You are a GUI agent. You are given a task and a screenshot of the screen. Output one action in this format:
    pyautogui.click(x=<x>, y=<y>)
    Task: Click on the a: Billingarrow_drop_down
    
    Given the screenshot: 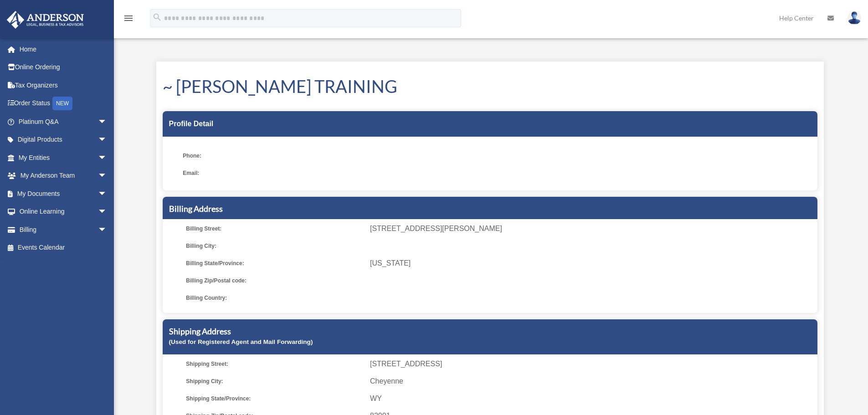 What is the action you would take?
    pyautogui.click(x=63, y=229)
    